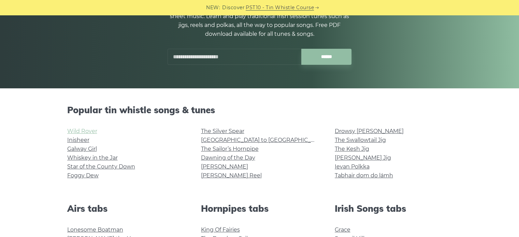  I want to click on a: Galway Girl, so click(82, 149).